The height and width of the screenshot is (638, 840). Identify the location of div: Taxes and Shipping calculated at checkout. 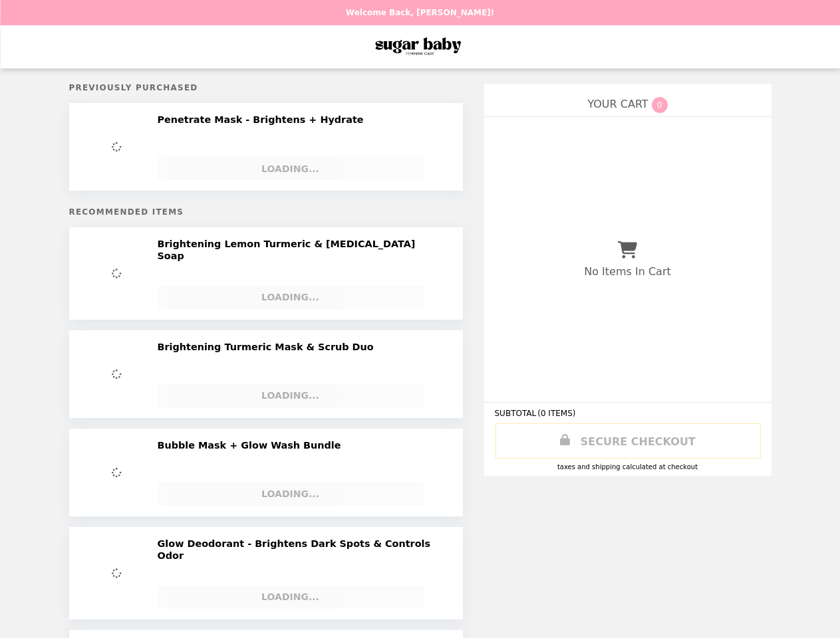
(628, 466).